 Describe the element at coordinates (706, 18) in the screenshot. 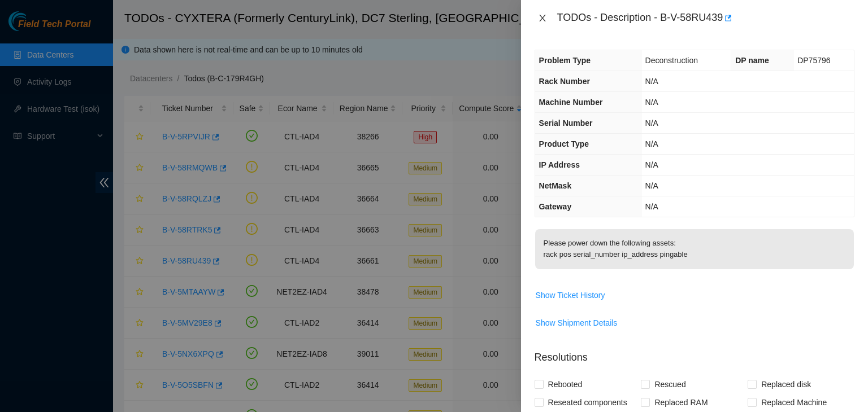

I see `div: TODOs - Description - B-V-58RU439` at that location.